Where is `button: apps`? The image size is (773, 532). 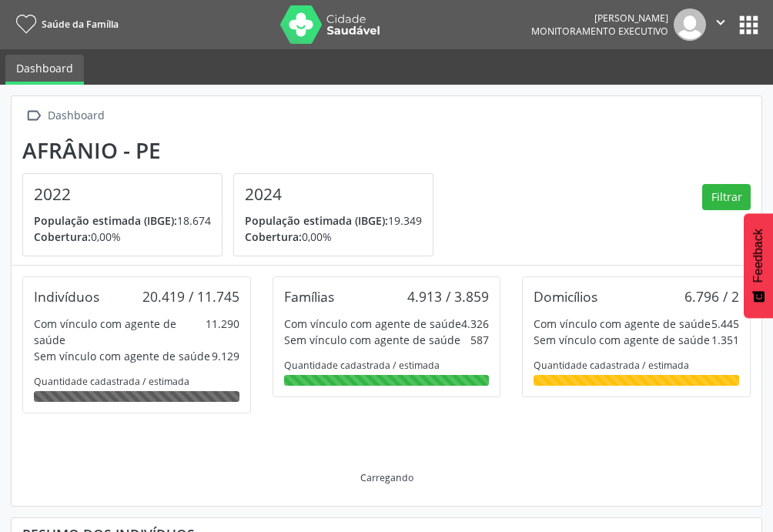 button: apps is located at coordinates (749, 24).